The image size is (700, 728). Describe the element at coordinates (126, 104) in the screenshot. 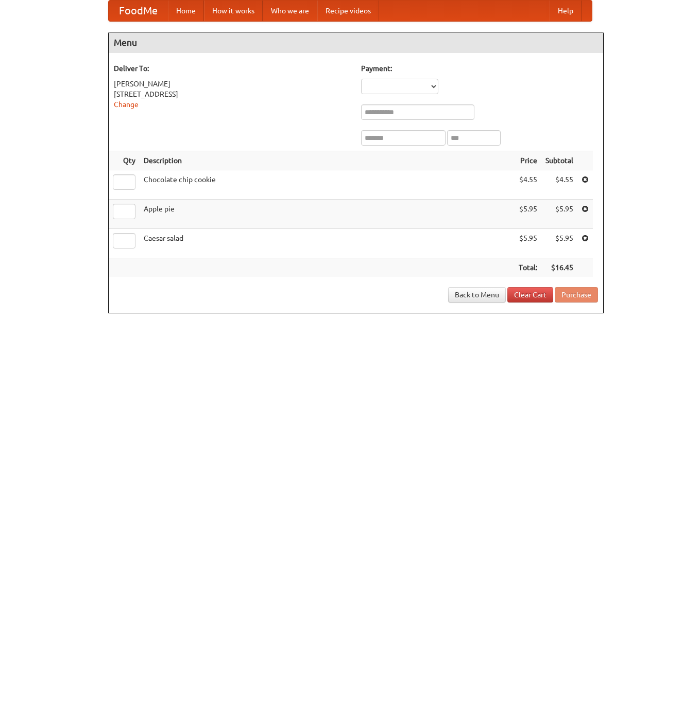

I see `a: Change` at that location.